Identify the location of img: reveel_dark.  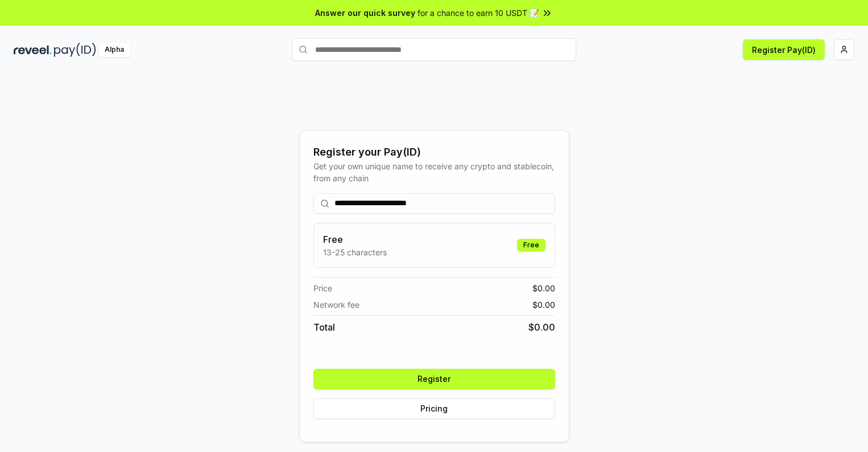
(32, 49).